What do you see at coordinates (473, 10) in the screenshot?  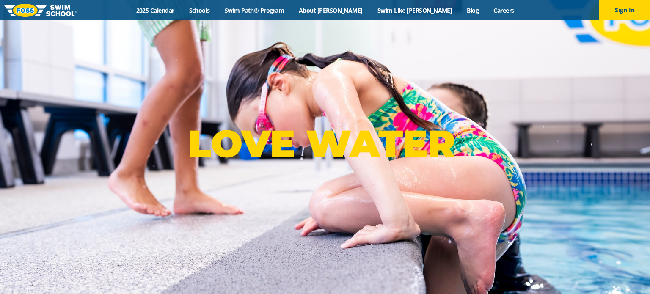 I see `a: Blog` at bounding box center [473, 10].